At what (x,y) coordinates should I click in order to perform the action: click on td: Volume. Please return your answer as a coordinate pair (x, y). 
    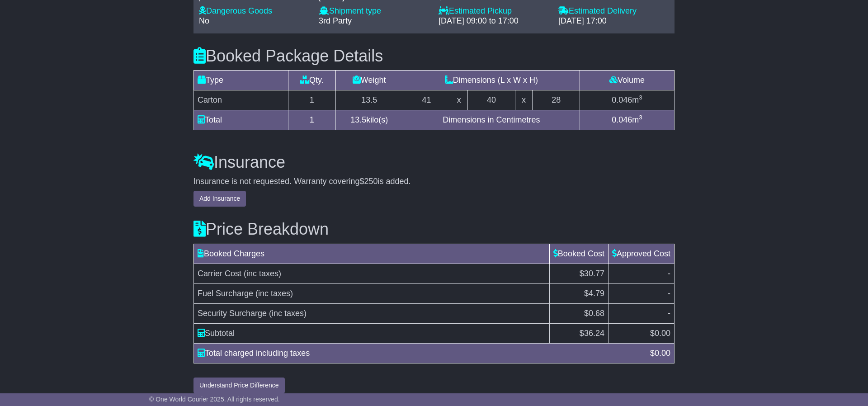
    Looking at the image, I should click on (627, 81).